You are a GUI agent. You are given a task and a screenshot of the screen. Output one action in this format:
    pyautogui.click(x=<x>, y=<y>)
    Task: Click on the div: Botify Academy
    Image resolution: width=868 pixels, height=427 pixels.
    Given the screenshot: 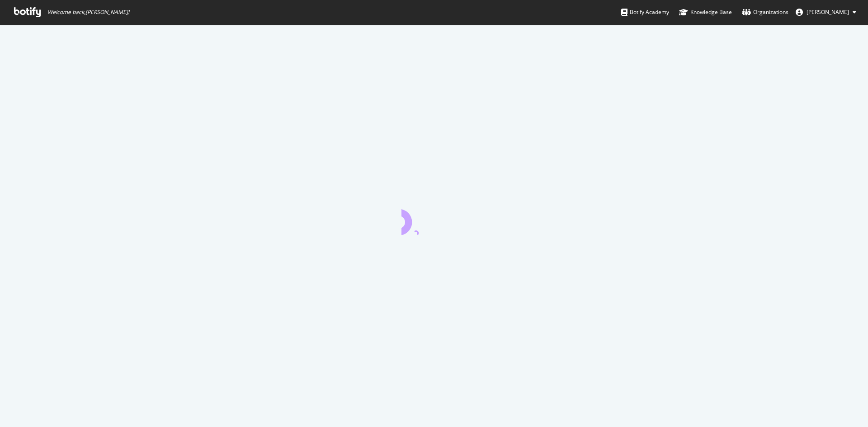 What is the action you would take?
    pyautogui.click(x=645, y=13)
    